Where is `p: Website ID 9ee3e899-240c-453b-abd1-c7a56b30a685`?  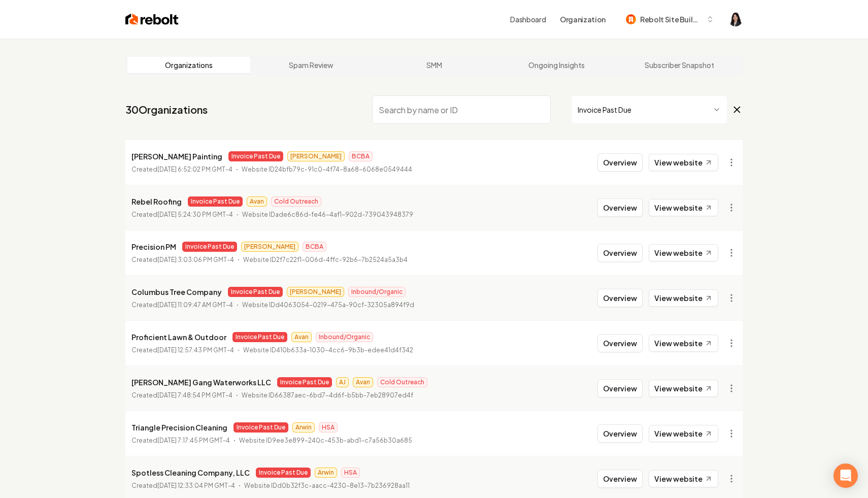
p: Website ID 9ee3e899-240c-453b-abd1-c7a56b30a685 is located at coordinates (325, 441).